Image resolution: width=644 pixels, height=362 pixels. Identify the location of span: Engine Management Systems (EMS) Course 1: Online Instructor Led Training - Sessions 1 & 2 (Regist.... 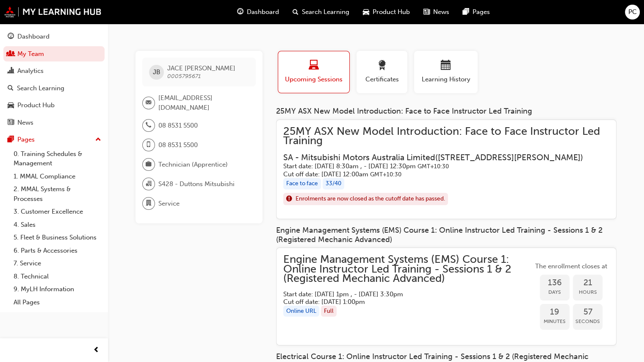
(408, 269).